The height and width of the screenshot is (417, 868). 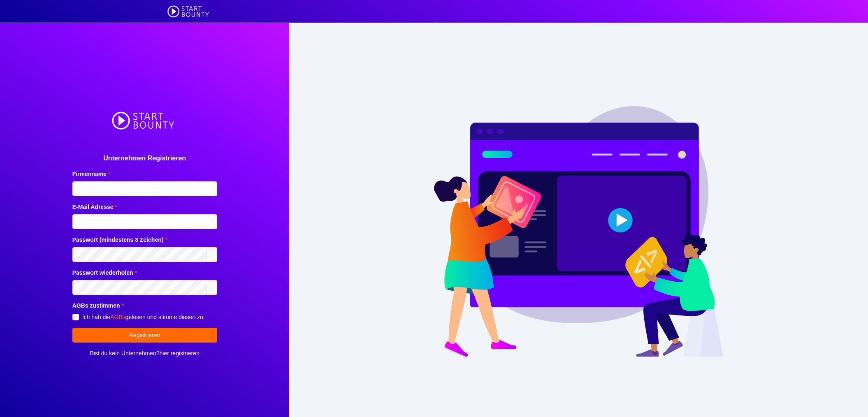 What do you see at coordinates (145, 353) in the screenshot?
I see `div: Bist du kein Unternehmen?` at bounding box center [145, 353].